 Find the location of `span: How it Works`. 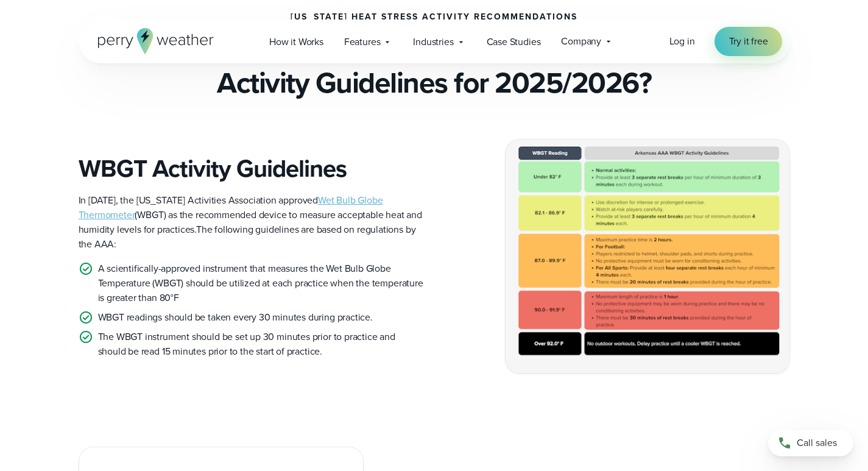

span: How it Works is located at coordinates (296, 42).